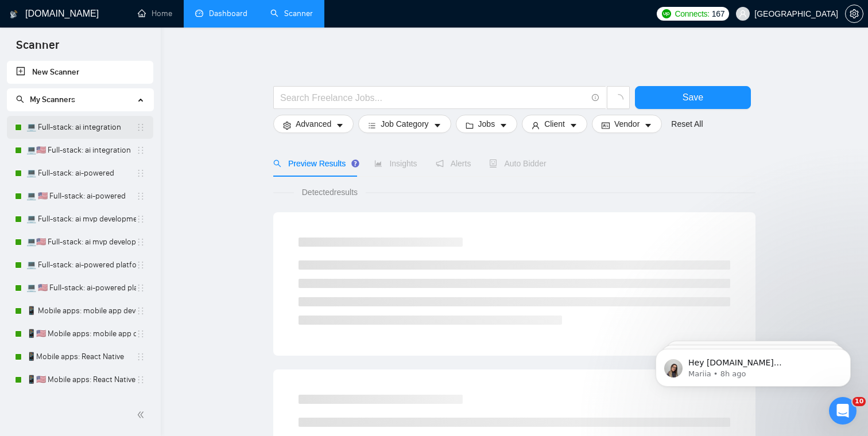 This screenshot has width=868, height=436. I want to click on div: Tooltip anchor, so click(356, 163).